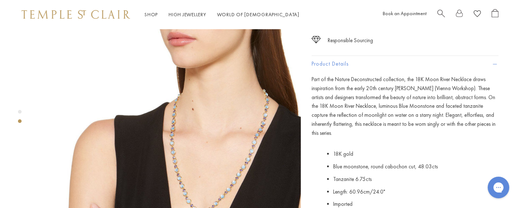 The width and height of the screenshot is (520, 208). I want to click on a: View Wishlist, so click(478, 14).